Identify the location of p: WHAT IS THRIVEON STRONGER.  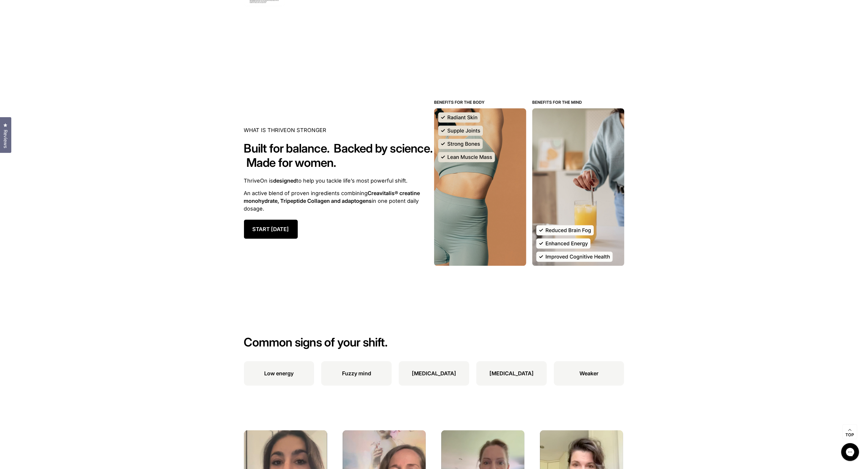
(339, 130).